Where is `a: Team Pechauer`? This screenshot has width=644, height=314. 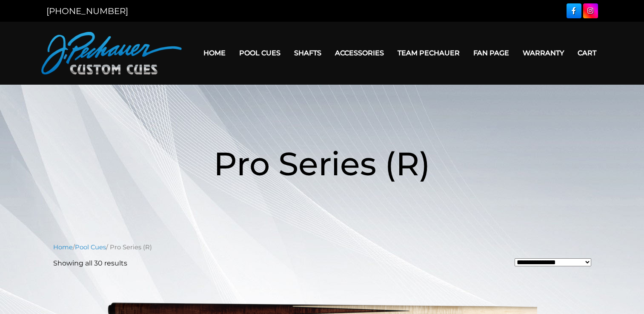 a: Team Pechauer is located at coordinates (428, 52).